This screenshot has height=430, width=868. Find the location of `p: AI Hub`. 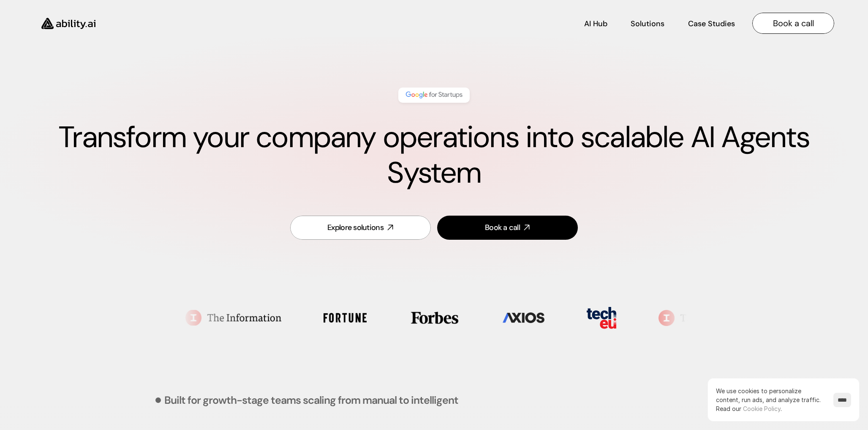

p: AI Hub is located at coordinates (595, 24).